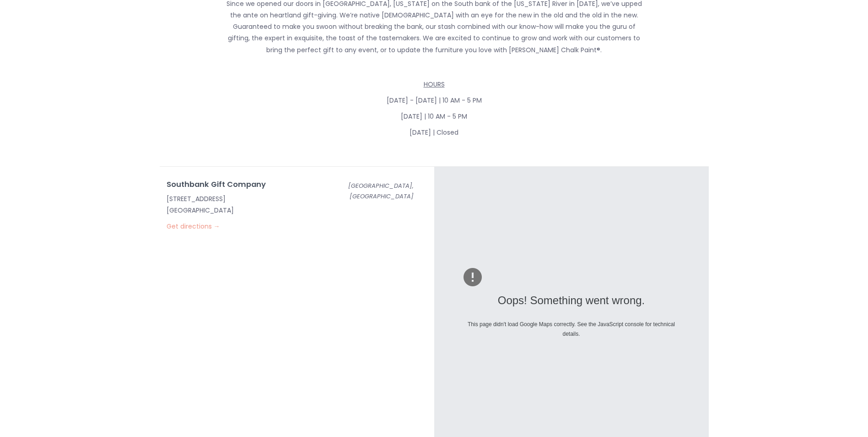 This screenshot has height=437, width=868. I want to click on h4: Southbank Gift Company, so click(247, 185).